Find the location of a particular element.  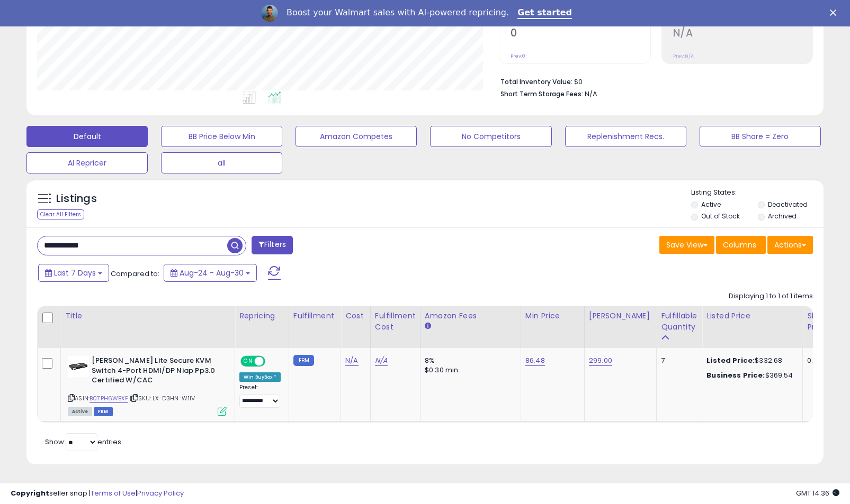

span: Compared to: is located at coordinates (135, 274).